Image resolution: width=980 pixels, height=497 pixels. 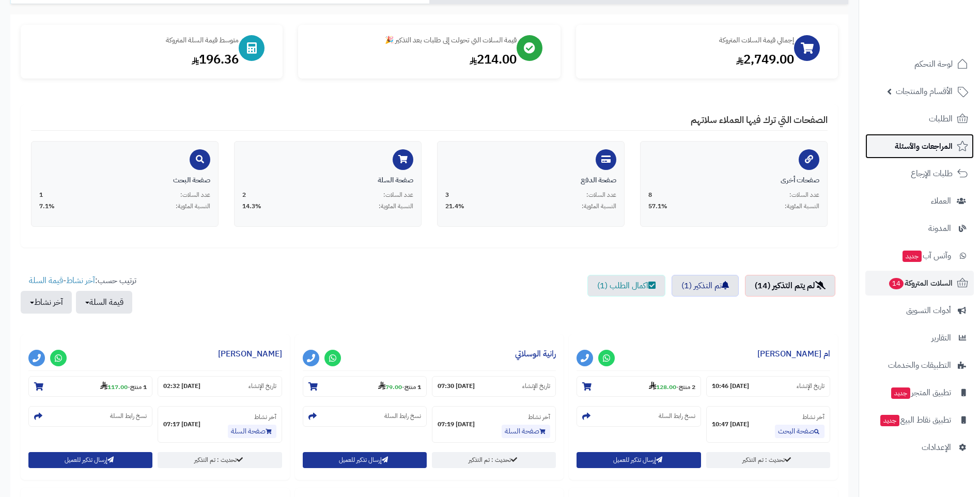 I want to click on section: 2 منتج-128.00, so click(x=639, y=386).